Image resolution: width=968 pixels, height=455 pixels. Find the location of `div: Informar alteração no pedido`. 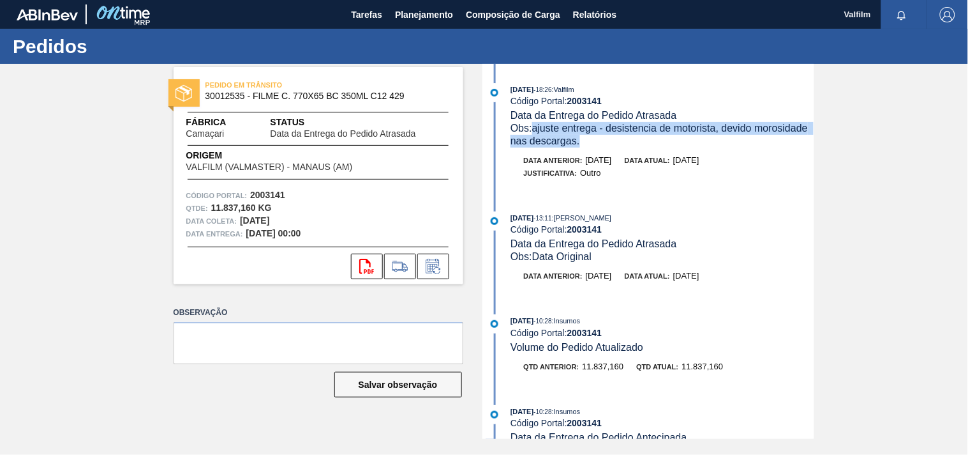

div: Informar alteração no pedido is located at coordinates (433, 266).